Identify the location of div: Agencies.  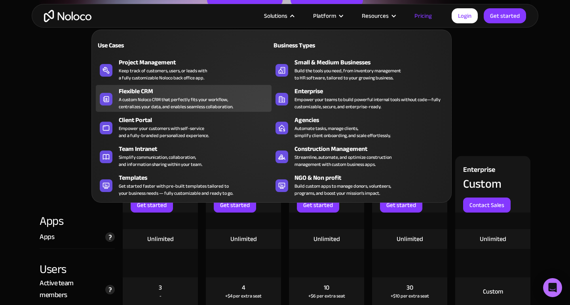
(372, 120).